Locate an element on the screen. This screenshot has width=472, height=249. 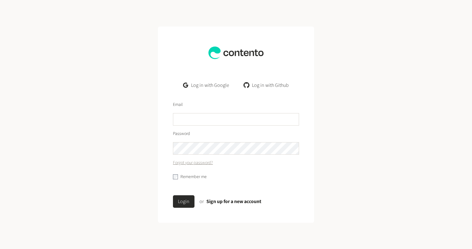
label: Email is located at coordinates (178, 105).